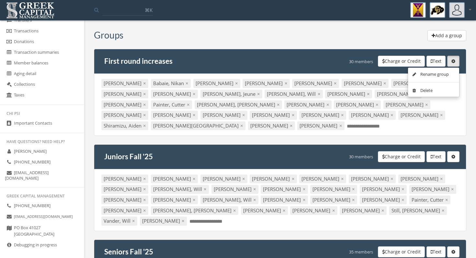  I want to click on div: Shiramizu, Aiden, so click(125, 126).